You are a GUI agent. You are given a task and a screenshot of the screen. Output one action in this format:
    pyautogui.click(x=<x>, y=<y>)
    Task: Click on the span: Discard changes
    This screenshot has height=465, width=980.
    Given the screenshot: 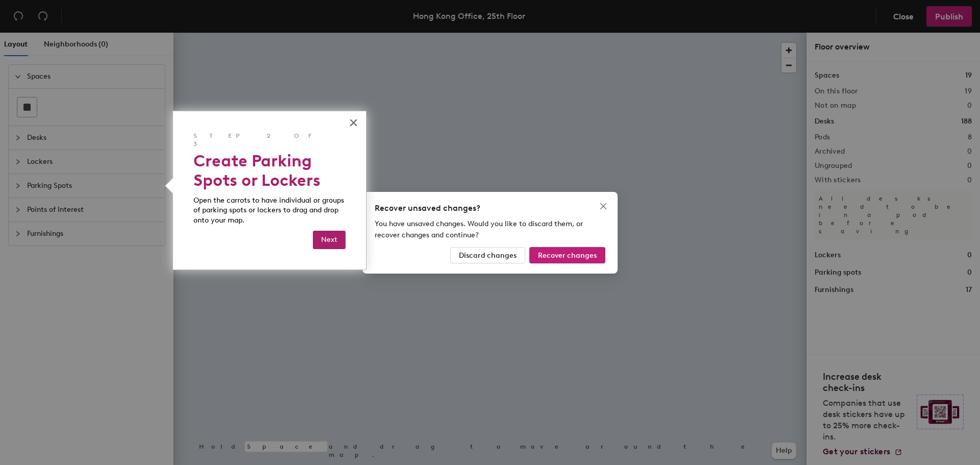 What is the action you would take?
    pyautogui.click(x=488, y=255)
    